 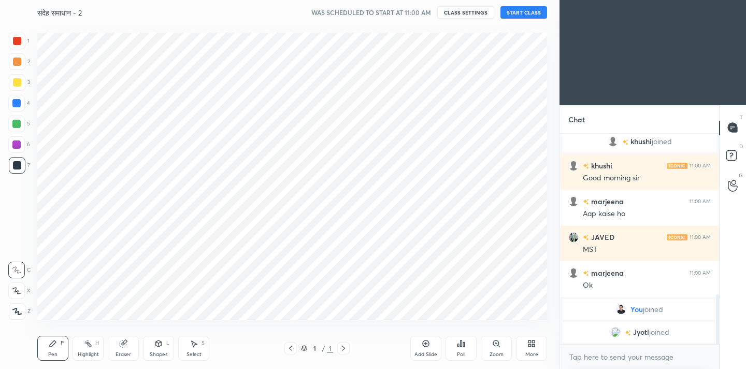 I want to click on div: P, so click(x=62, y=343).